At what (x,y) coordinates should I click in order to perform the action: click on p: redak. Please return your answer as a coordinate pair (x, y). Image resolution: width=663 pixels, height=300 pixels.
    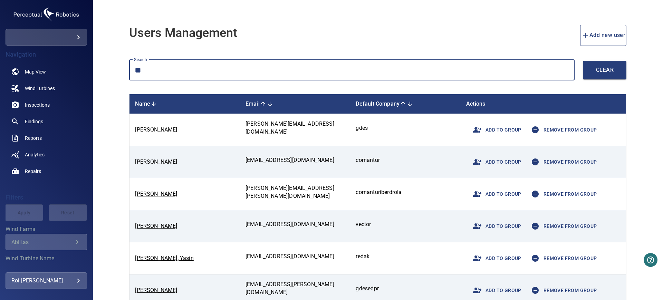
    Looking at the image, I should click on (406, 257).